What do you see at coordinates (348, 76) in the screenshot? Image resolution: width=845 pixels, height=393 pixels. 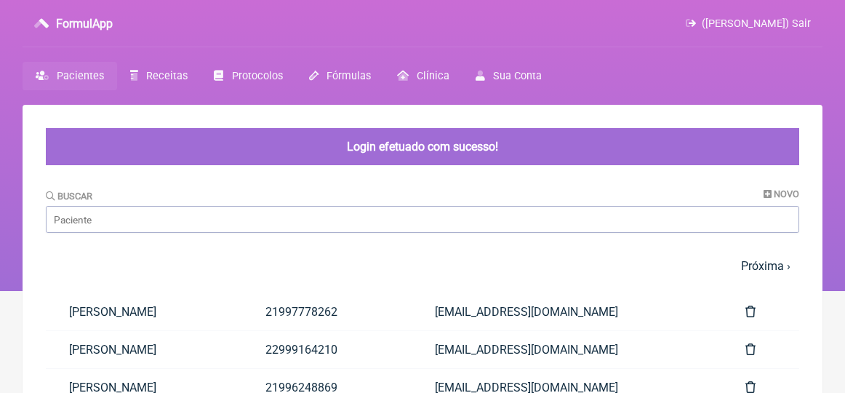 I see `span: Fórmulas` at bounding box center [348, 76].